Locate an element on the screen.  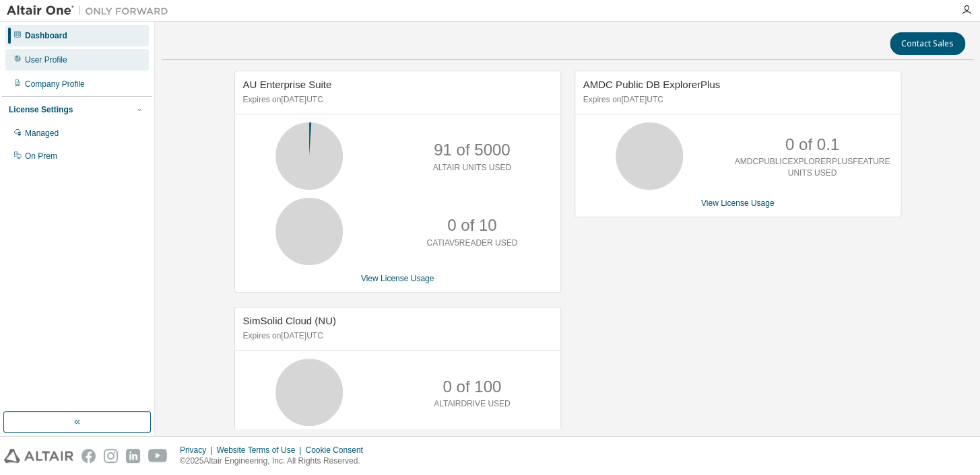
p: CATIAV5READER USED is located at coordinates (471, 243).